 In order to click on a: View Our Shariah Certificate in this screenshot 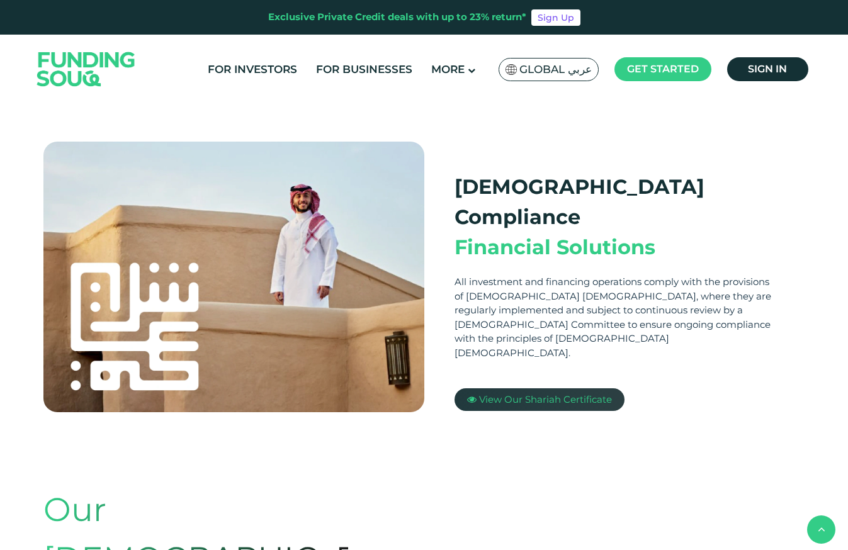, I will do `click(540, 400)`.